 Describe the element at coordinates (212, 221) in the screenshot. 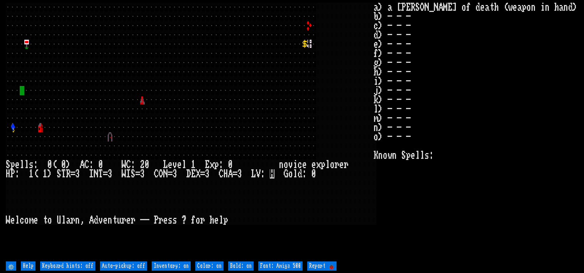

I see `div: h` at that location.